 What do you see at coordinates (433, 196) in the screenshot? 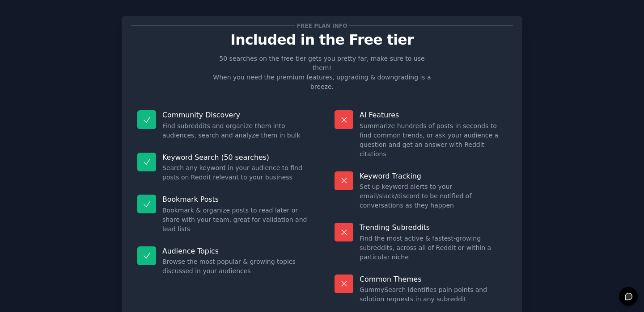
I see `dd: Set up keyword alerts to your email/slack/discord to be notified of conversations as they happen` at bounding box center [433, 196].